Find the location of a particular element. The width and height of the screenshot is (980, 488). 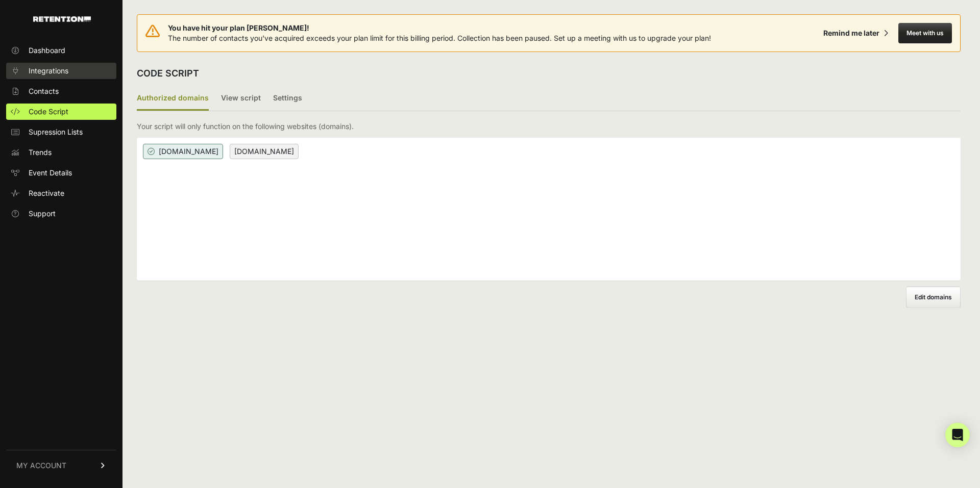

a: MY ACCOUNT is located at coordinates (61, 466).